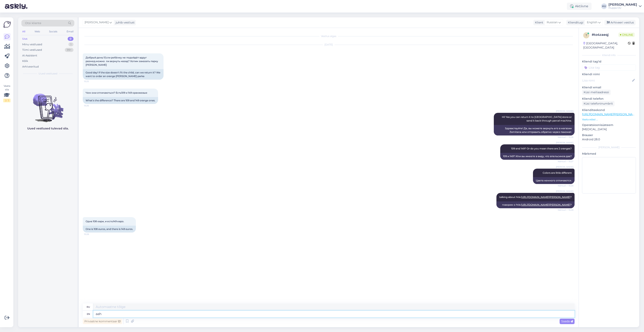 The height and width of the screenshot is (332, 644). Describe the element at coordinates (541, 148) in the screenshot. I see `span: 109 and 149? Or do you mean there are 2 oranges?` at that location.